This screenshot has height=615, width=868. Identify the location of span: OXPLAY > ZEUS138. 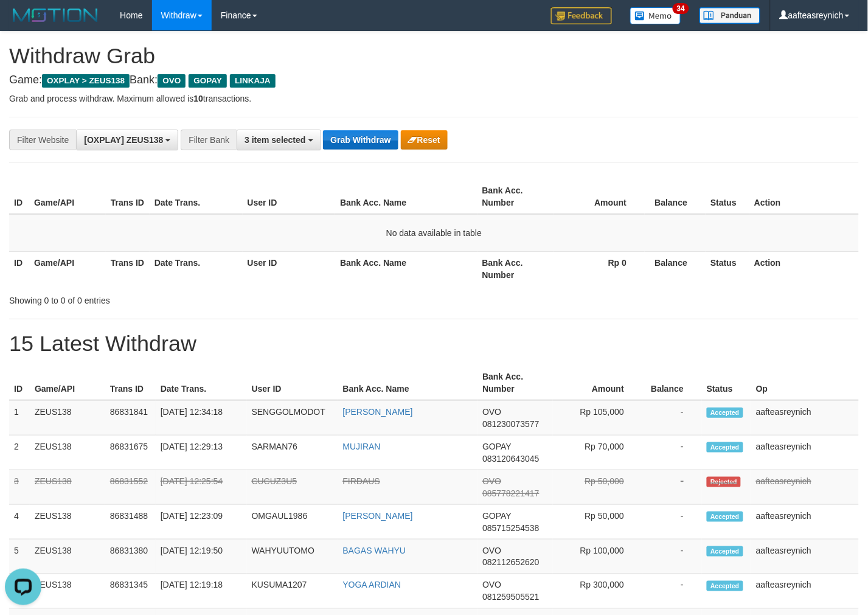
(86, 81).